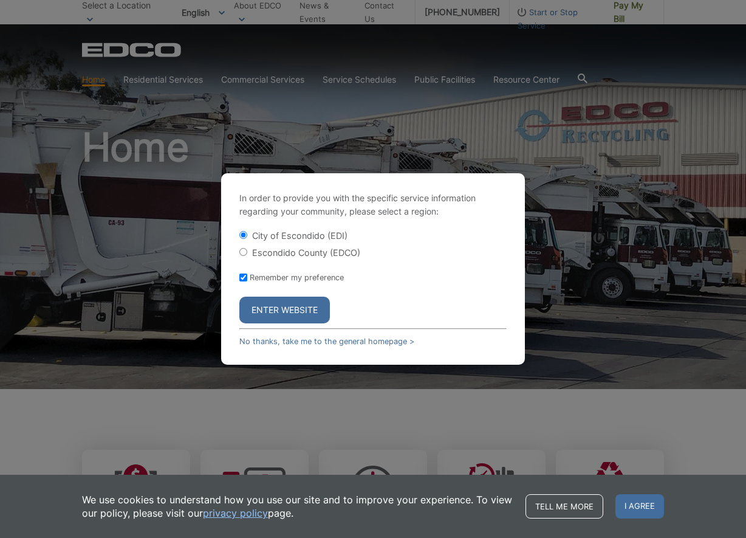  Describe the element at coordinates (306, 252) in the screenshot. I see `label: Escondido County (EDCO)` at that location.